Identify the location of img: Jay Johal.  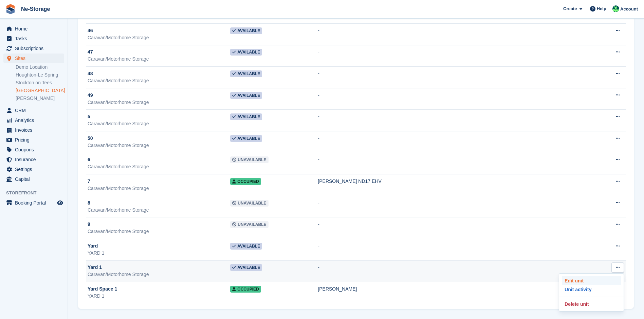
(616, 9).